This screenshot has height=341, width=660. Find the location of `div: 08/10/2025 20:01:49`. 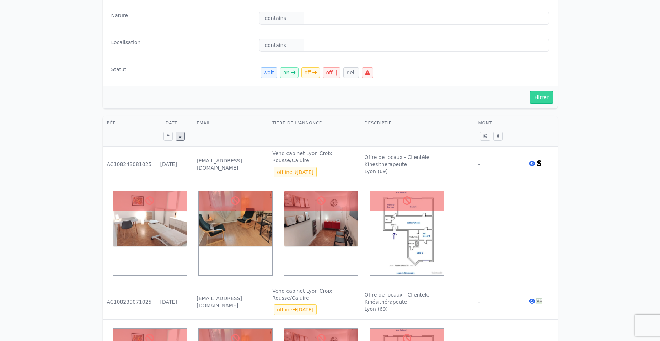

div: 08/10/2025 20:01:49 is located at coordinates (295, 309).